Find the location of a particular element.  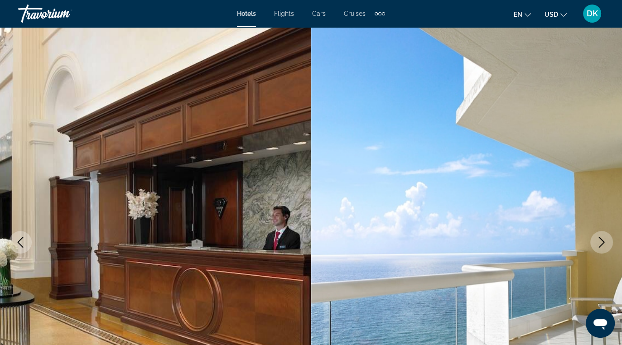

span: Cruises is located at coordinates (355, 14).